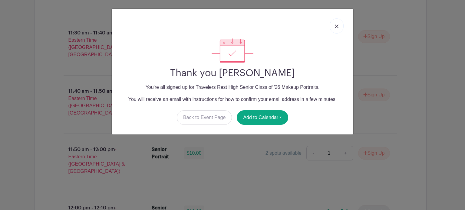  What do you see at coordinates (204, 118) in the screenshot?
I see `a: Back to Event Page` at bounding box center [204, 118].